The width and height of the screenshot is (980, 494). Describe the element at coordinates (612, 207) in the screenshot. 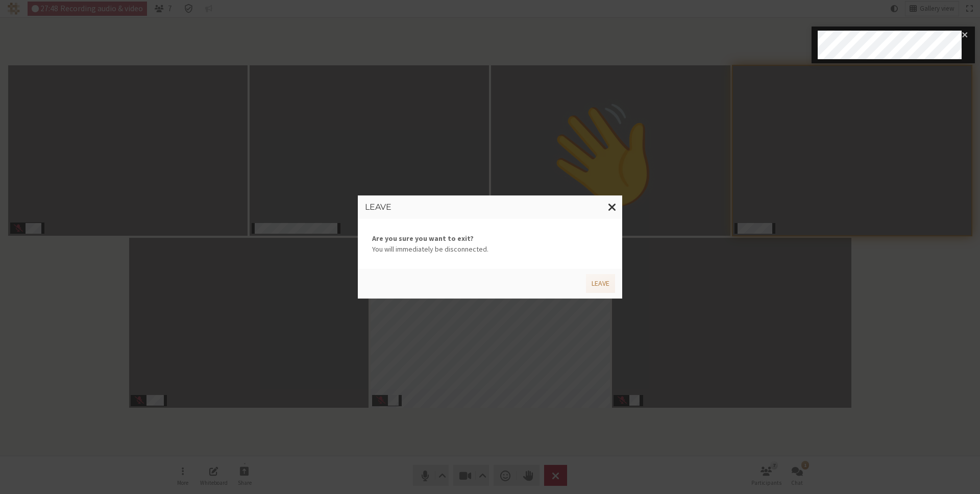

I see `button: Close modal` at that location.